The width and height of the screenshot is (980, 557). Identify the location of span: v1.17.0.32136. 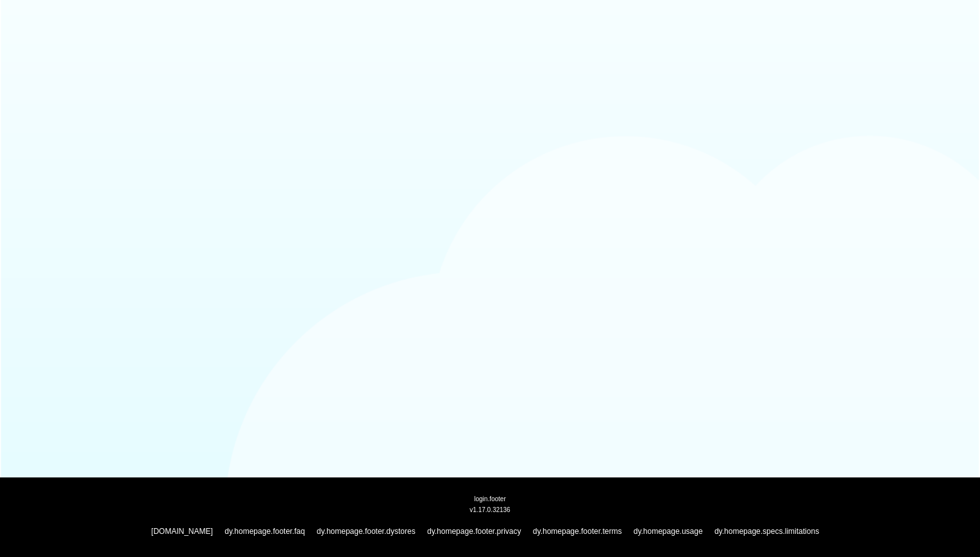
(489, 510).